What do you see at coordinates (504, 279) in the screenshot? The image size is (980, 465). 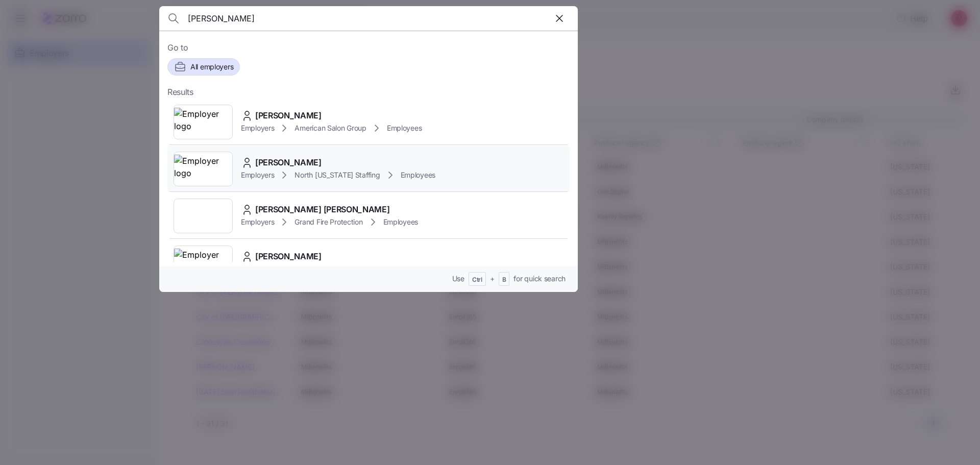 I see `span: B` at bounding box center [504, 279].